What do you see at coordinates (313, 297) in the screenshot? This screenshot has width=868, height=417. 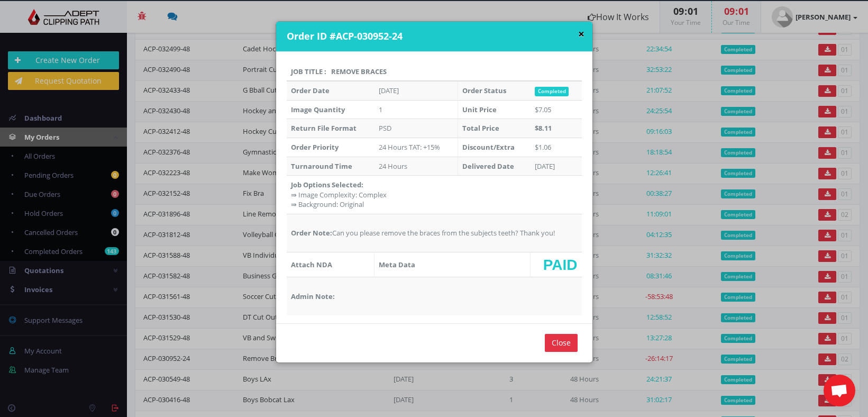 I see `strong: Admin Note:` at bounding box center [313, 297].